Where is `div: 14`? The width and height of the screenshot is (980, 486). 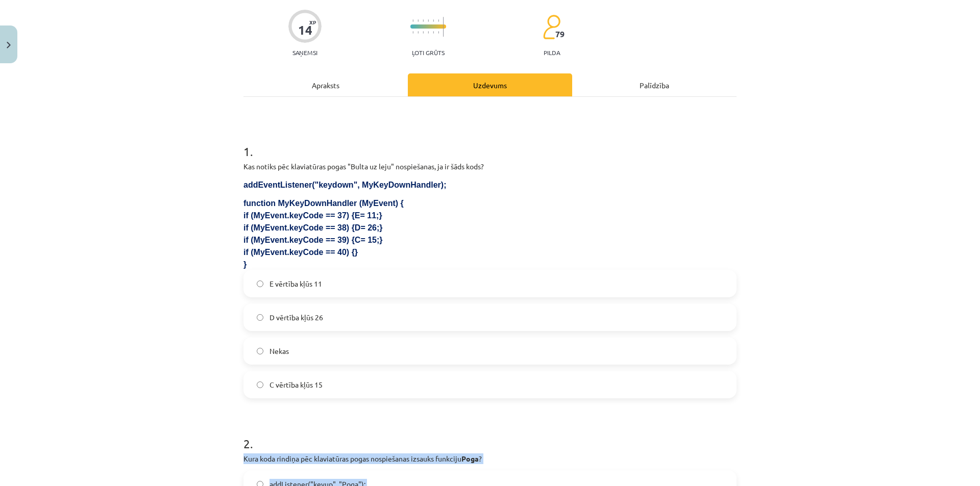
div: 14 is located at coordinates (305, 30).